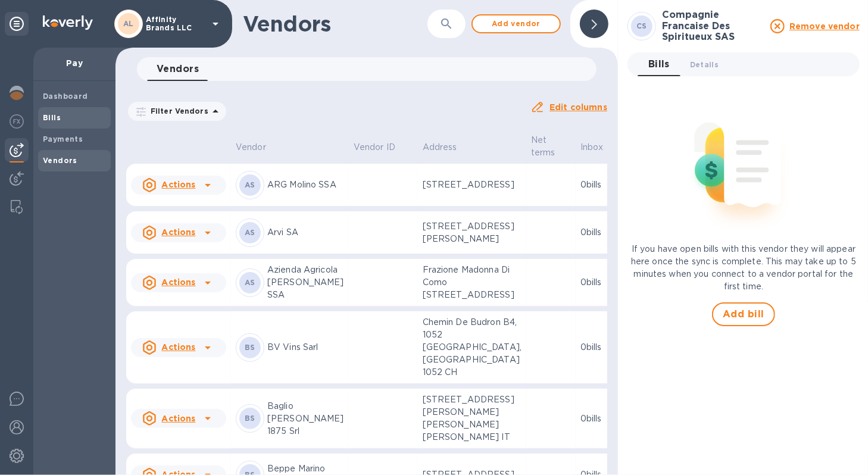  Describe the element at coordinates (744, 268) in the screenshot. I see `p: If you have open bills with this vendor they will appear here once the sync is complete. This may...` at that location.